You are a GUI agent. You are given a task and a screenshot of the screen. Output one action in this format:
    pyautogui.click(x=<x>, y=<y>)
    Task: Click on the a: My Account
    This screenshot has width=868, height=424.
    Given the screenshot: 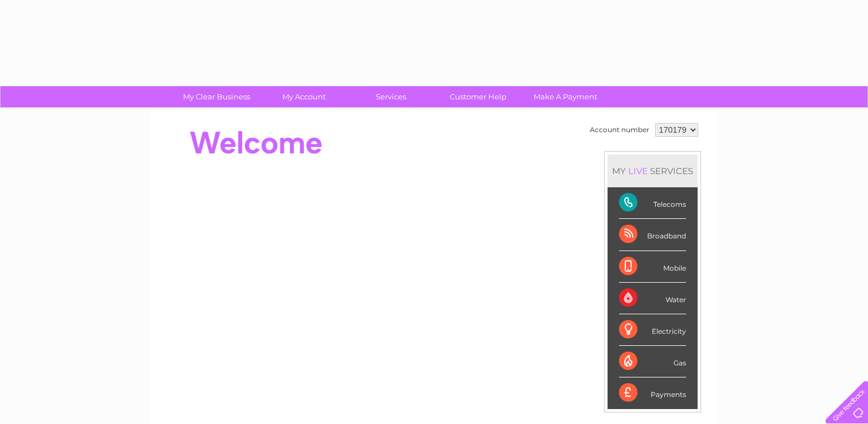 What is the action you would take?
    pyautogui.click(x=304, y=96)
    